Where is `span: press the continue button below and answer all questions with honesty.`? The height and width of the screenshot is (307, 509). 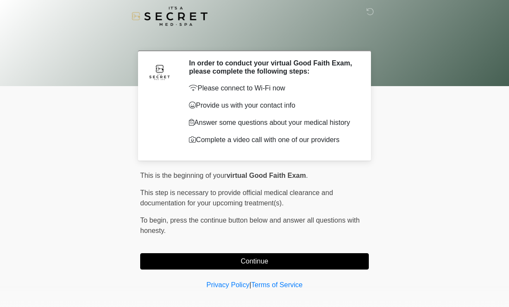
span: press the continue button below and answer all questions with honesty. is located at coordinates (250, 225).